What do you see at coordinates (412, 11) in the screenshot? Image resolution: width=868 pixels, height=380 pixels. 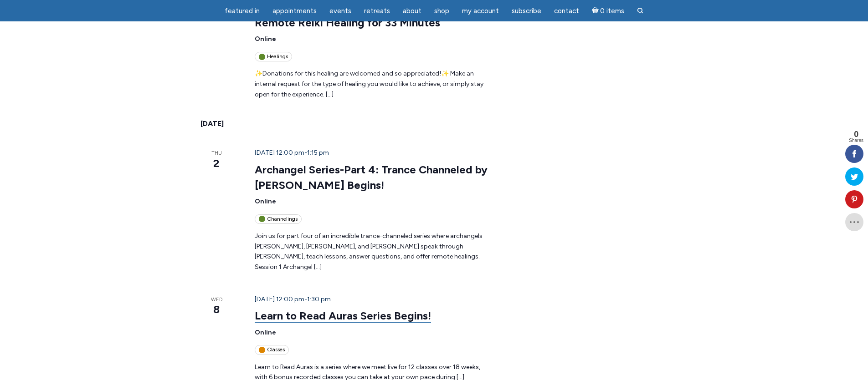 I see `a: About` at bounding box center [412, 11].